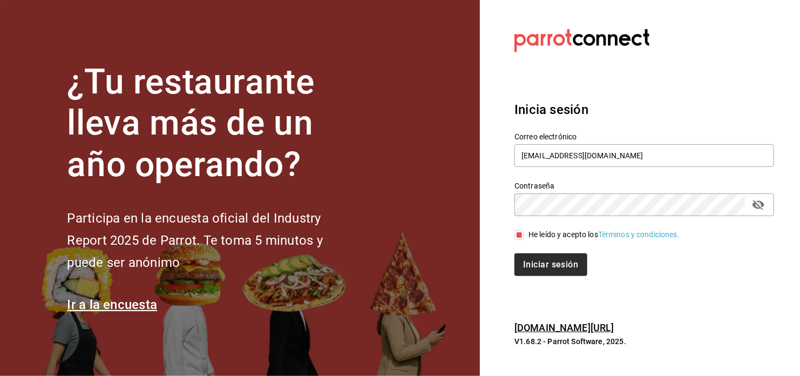  I want to click on a: Ir a la encuesta, so click(112, 304).